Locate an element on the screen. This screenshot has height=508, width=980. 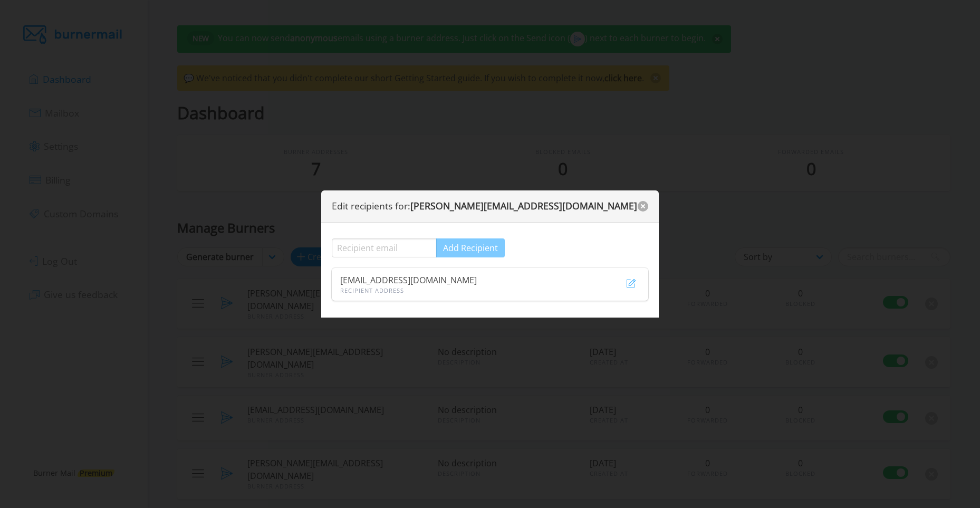
span: Recipient Address is located at coordinates (475, 291).